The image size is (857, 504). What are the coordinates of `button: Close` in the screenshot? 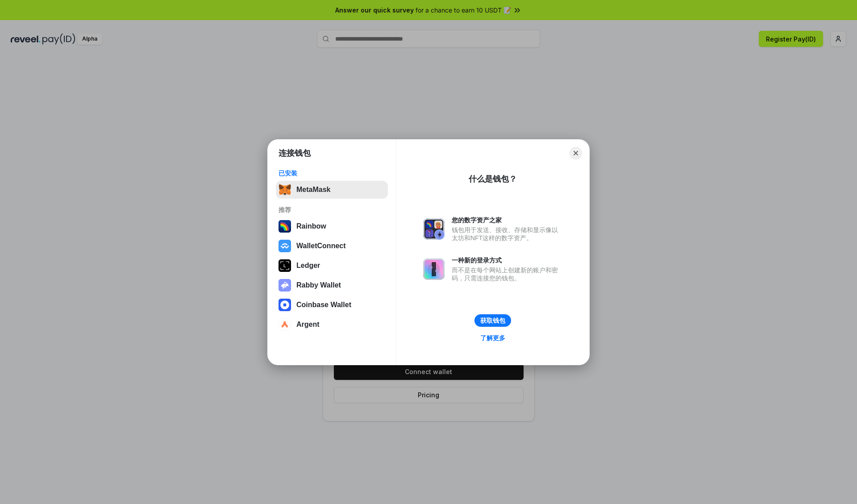 It's located at (576, 153).